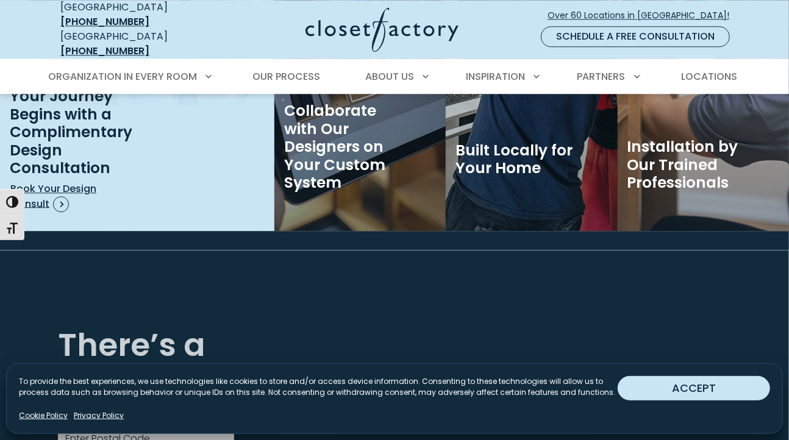 The height and width of the screenshot is (440, 789). Describe the element at coordinates (69, 132) in the screenshot. I see `h3: Your Journey Begins with a Complimentary Design Consultation` at that location.